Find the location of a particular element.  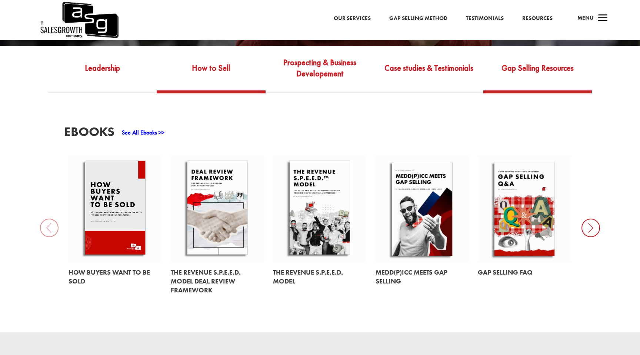

span: Menu is located at coordinates (585, 18).